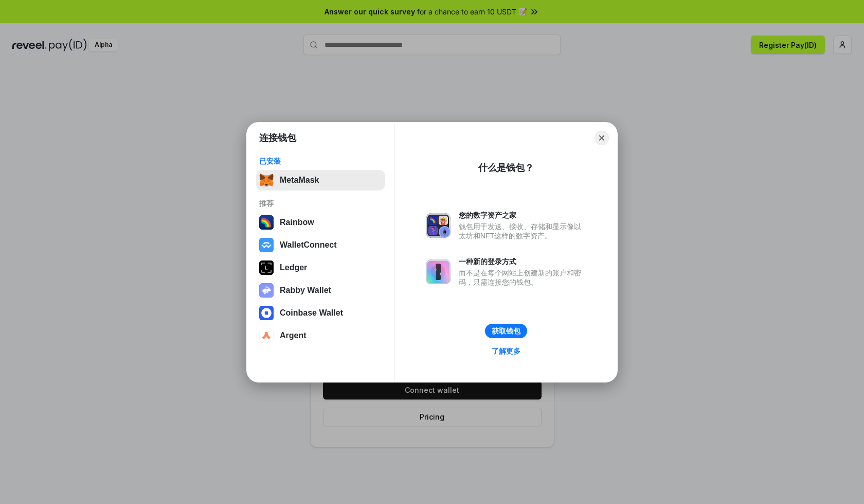  Describe the element at coordinates (320, 223) in the screenshot. I see `button: Rainbow` at that location.